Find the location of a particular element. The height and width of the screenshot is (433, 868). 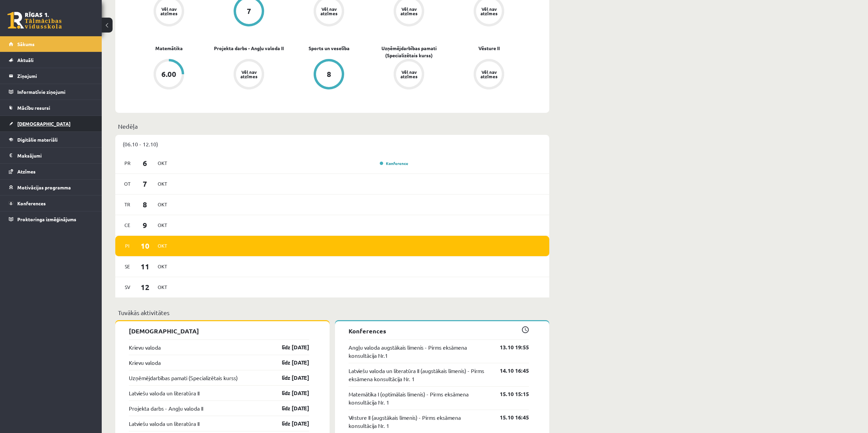

span: Aktuāli is located at coordinates (26, 60).